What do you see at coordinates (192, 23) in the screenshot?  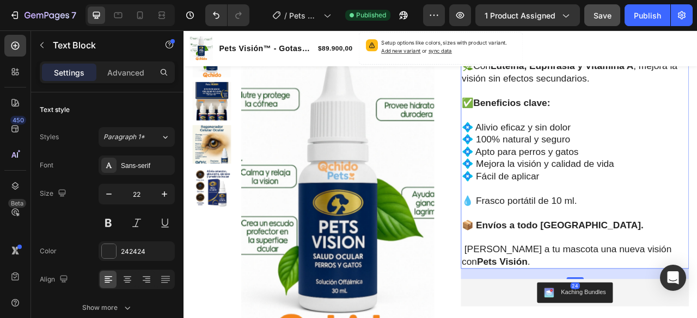 I see `div: $89.900,00` at bounding box center [192, 23].